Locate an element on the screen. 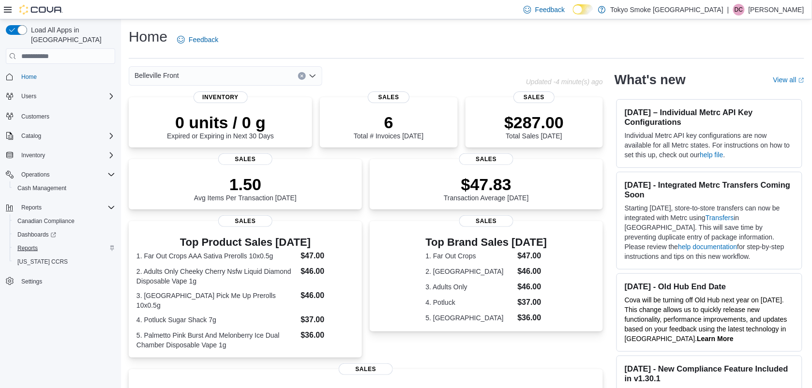 This screenshot has height=388, width=812. p: Updated -4 minute(s) ago is located at coordinates (564, 82).